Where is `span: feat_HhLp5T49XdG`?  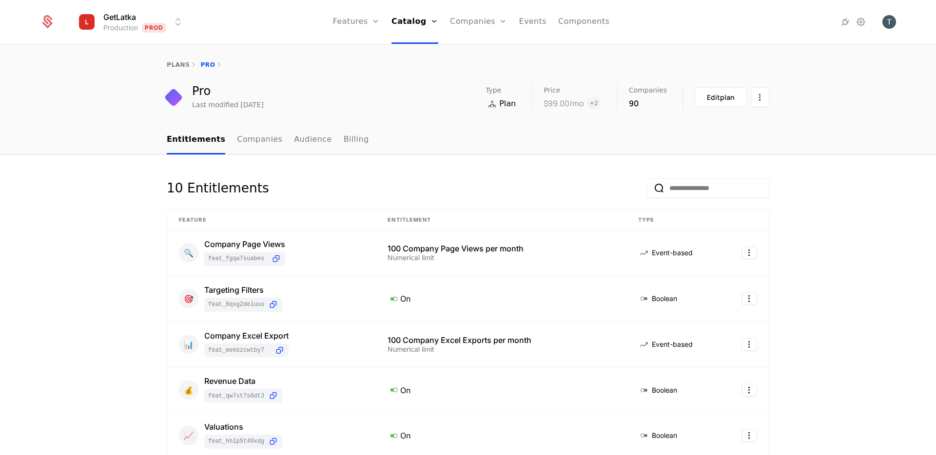
span: feat_HhLp5T49XdG is located at coordinates (236, 441).